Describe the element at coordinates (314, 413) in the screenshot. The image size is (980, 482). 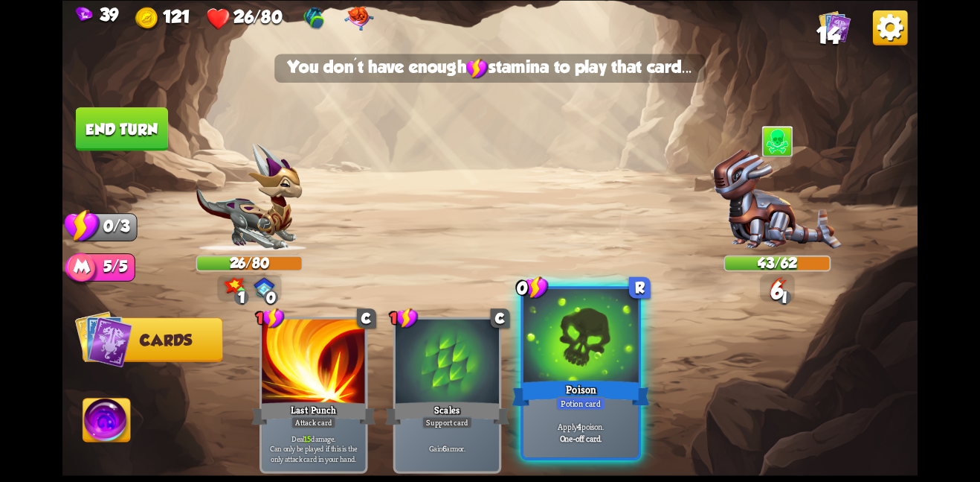
I see `div: Last Punch` at that location.